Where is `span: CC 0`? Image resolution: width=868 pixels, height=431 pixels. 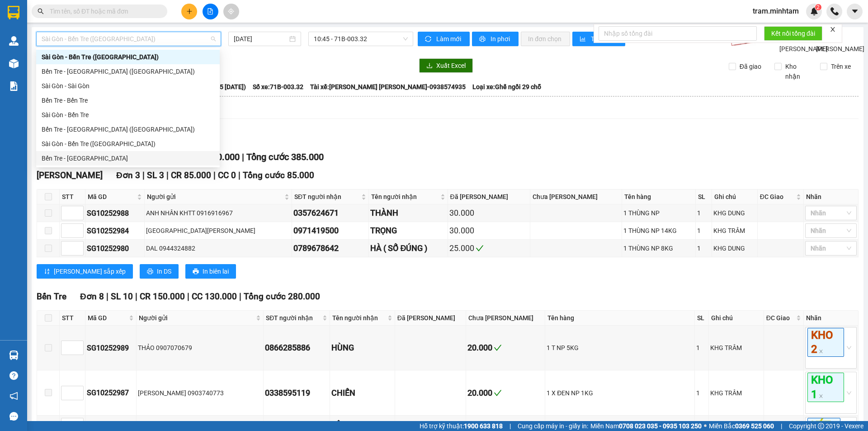 span: CC 0 is located at coordinates (227, 175).